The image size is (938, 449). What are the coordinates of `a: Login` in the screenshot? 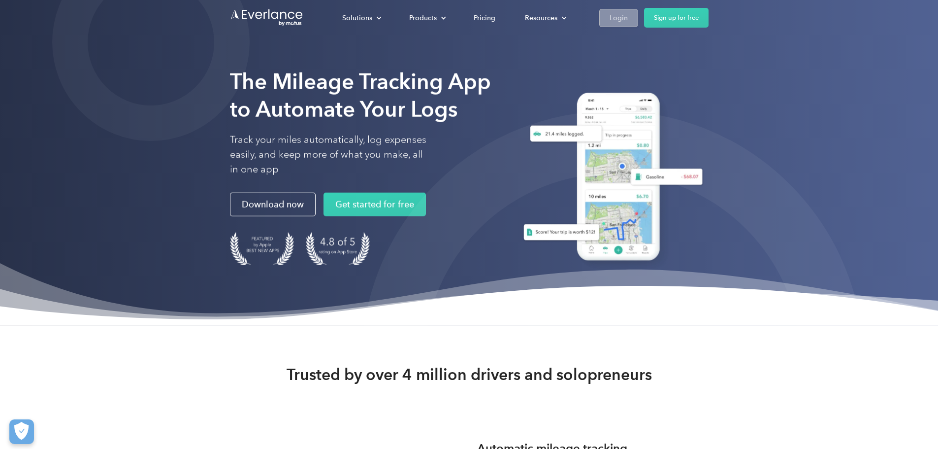 It's located at (619, 18).